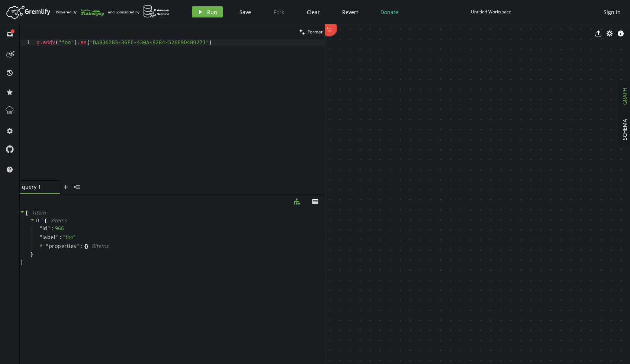 The image size is (630, 364). I want to click on span: label, so click(49, 237).